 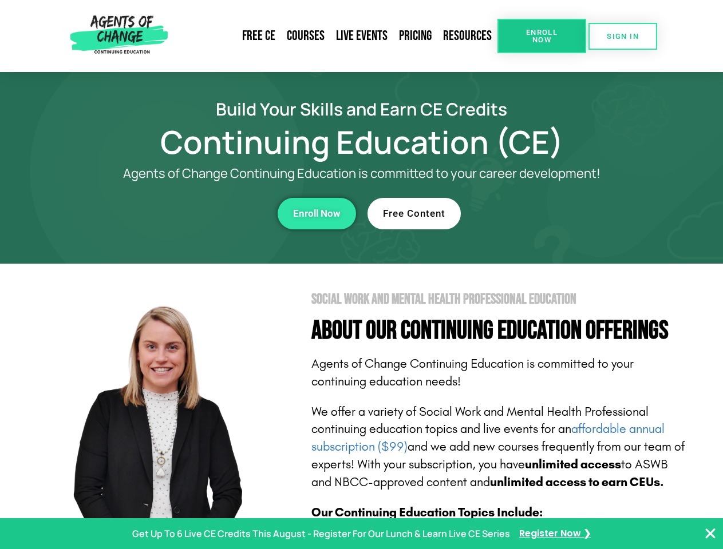 What do you see at coordinates (321, 534) in the screenshot?
I see `p: Get Up To 6 Live CE Credits This August - Register For Our Lunch & Learn Live CE Series` at bounding box center [321, 534].